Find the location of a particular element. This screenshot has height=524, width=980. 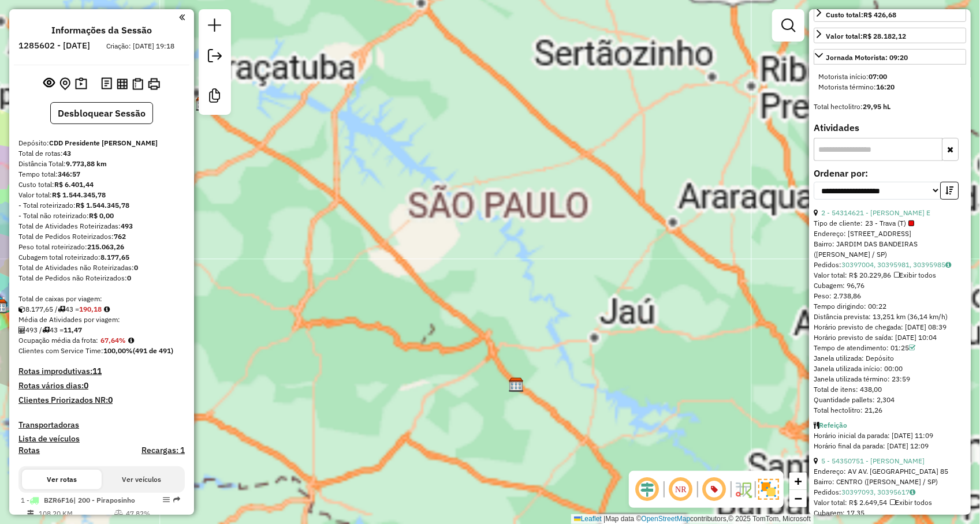

strong: 493 is located at coordinates (126, 226).